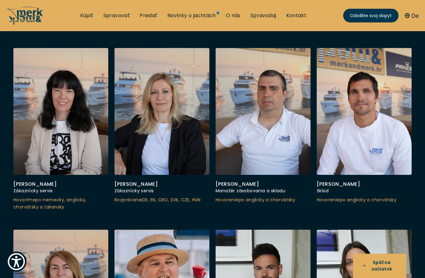 The image size is (425, 278). What do you see at coordinates (148, 16) in the screenshot?
I see `a: Predať` at bounding box center [148, 16].